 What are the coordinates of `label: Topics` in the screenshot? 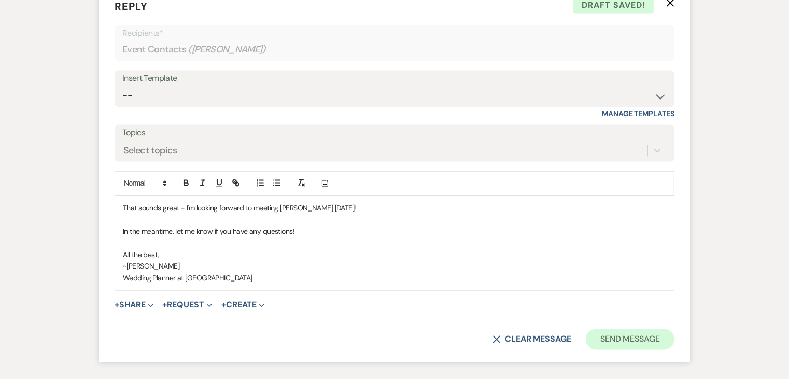 It's located at (394, 133).